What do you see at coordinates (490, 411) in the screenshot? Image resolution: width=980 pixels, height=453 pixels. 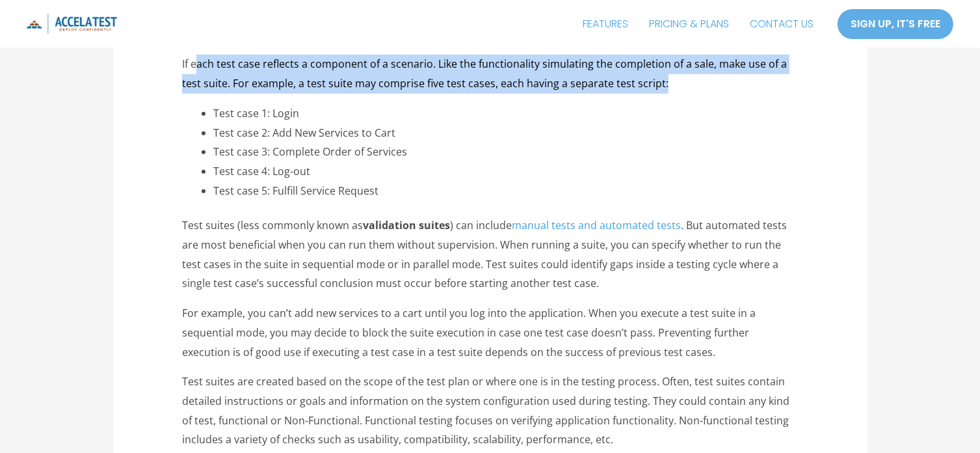 I see `p: Test suites are created based on the scope of the test plan or where one is in the testing proces...` at bounding box center [490, 411].